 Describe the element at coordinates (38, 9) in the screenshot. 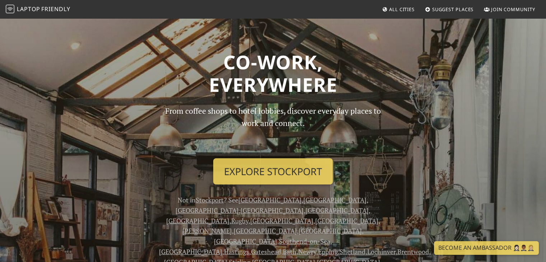

I see `a: LaptopFriendly LaptopFriendly` at that location.